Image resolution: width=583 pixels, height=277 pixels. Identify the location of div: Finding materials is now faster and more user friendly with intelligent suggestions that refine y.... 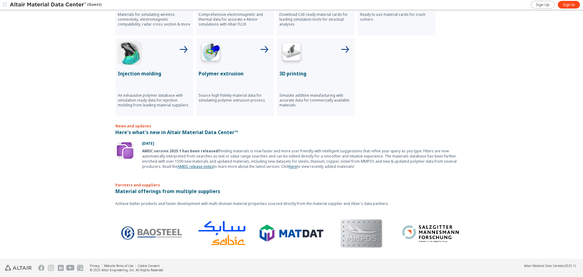
(305, 158).